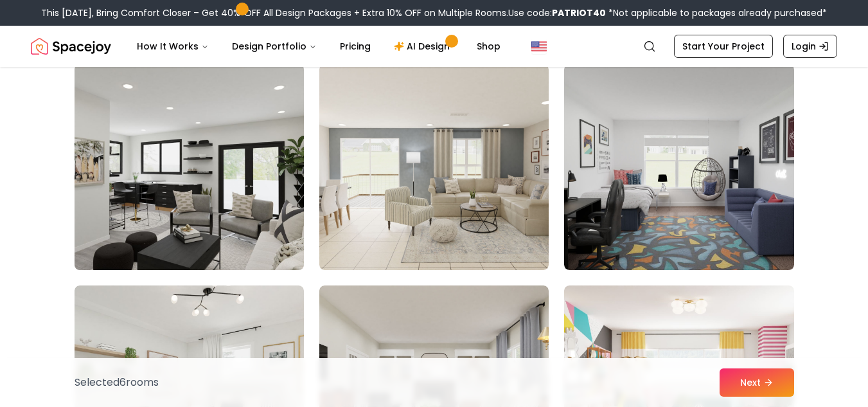 The width and height of the screenshot is (868, 407). I want to click on nav: Main, so click(319, 46).